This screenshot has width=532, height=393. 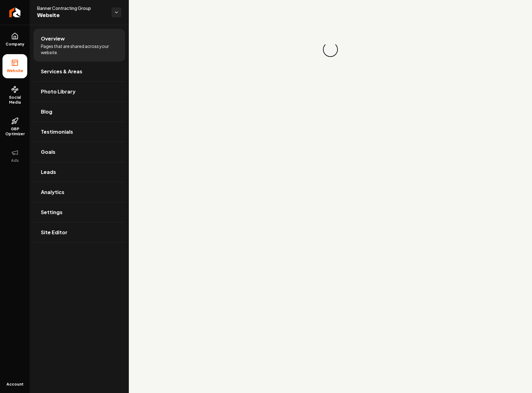 What do you see at coordinates (79, 212) in the screenshot?
I see `a: Settings` at bounding box center [79, 212].